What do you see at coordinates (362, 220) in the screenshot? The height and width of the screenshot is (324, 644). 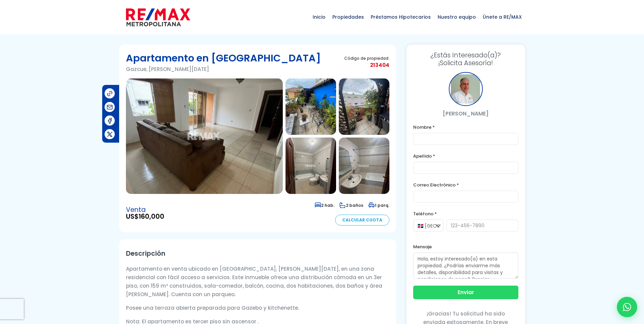 I see `a: Calcular Cuota` at bounding box center [362, 220].